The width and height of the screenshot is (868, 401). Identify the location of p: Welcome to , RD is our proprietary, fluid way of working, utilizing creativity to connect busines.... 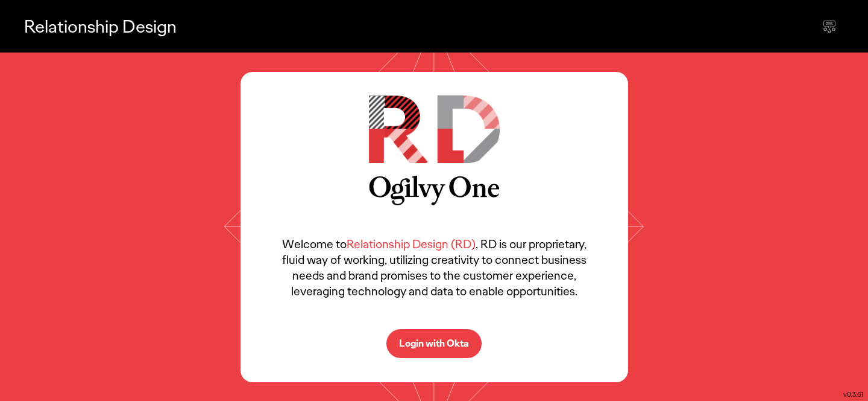
(434, 267).